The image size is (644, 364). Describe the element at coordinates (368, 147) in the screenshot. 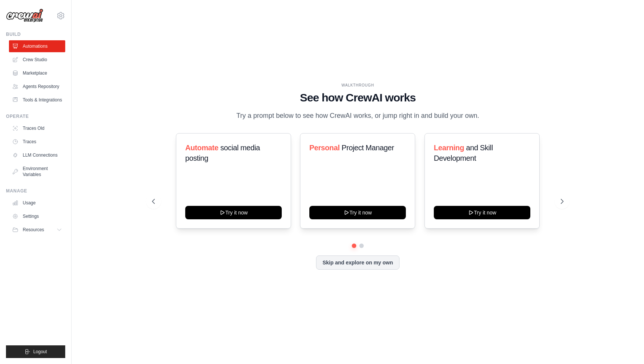

I see `span: Project Manager` at that location.